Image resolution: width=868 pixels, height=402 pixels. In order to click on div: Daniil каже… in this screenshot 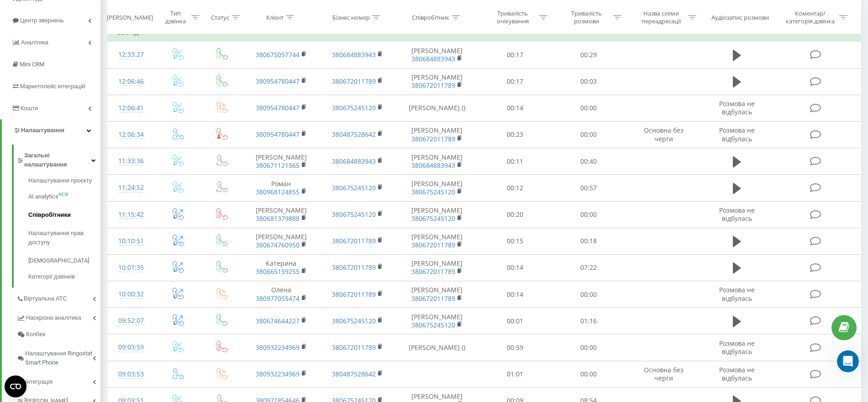, I will do `click(92, 221)`.